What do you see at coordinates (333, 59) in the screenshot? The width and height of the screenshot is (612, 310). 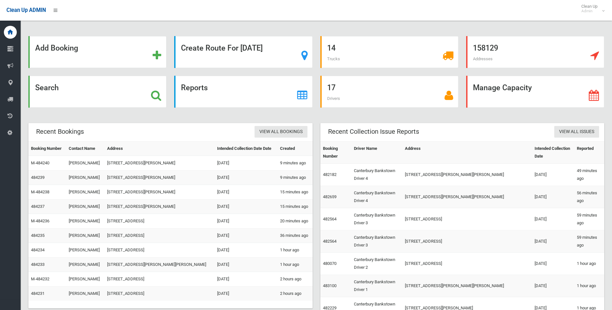 I see `span: Trucks` at bounding box center [333, 59].